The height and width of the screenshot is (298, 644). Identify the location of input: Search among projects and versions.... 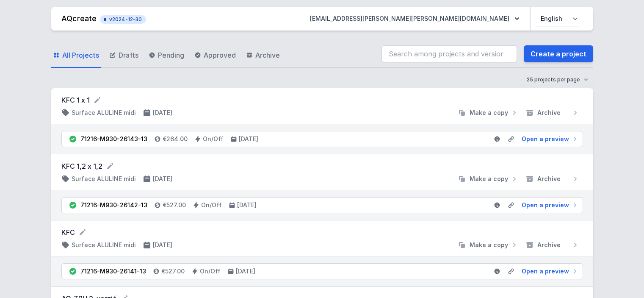
(449, 54).